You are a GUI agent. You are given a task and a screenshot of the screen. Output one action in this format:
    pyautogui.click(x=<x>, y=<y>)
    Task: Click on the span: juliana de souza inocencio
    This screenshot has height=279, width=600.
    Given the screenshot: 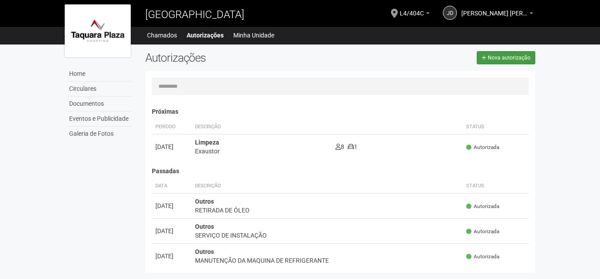 What is the action you would take?
    pyautogui.click(x=495, y=9)
    